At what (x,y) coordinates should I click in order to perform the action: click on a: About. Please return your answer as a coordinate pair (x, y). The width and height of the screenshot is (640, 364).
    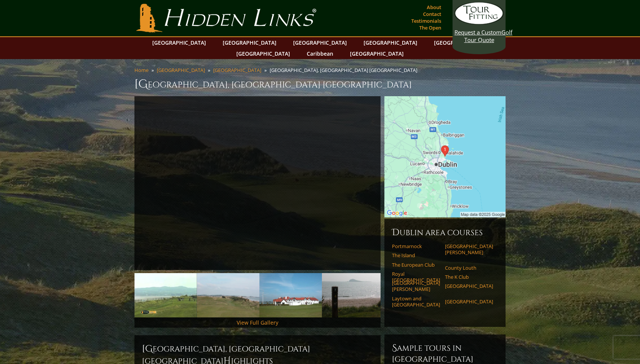
    Looking at the image, I should click on (434, 7).